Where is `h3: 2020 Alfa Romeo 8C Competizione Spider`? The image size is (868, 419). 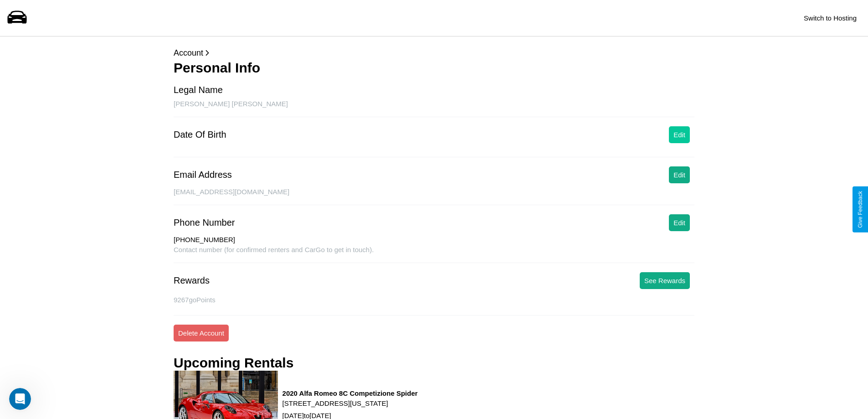
h3: 2020 Alfa Romeo 8C Competizione Spider is located at coordinates (350, 393).